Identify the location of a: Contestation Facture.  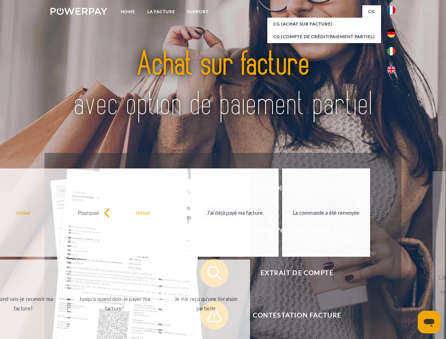
(292, 315).